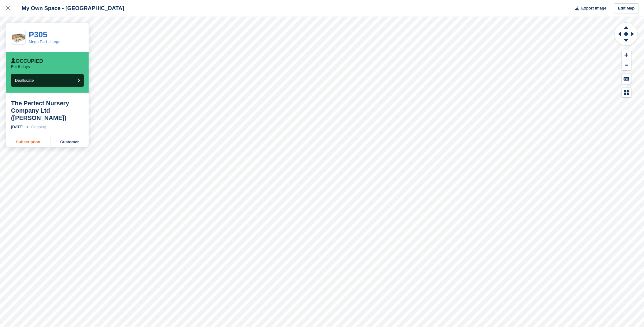 This screenshot has height=327, width=644. I want to click on button: Zoom In, so click(626, 55).